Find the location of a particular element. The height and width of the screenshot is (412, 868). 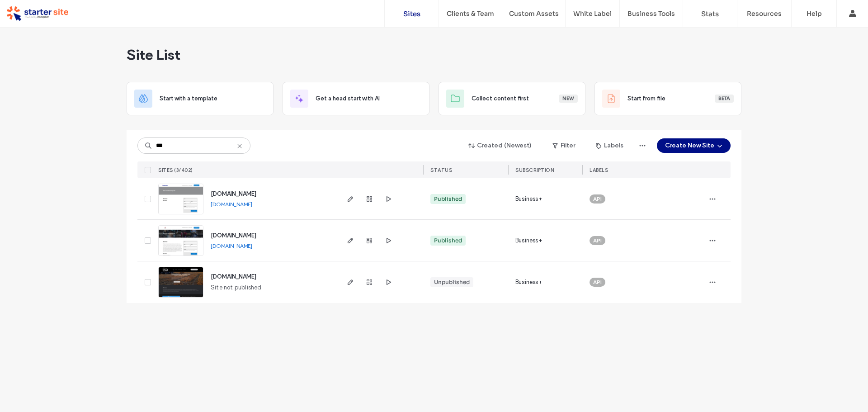

label: Help is located at coordinates (814, 13).